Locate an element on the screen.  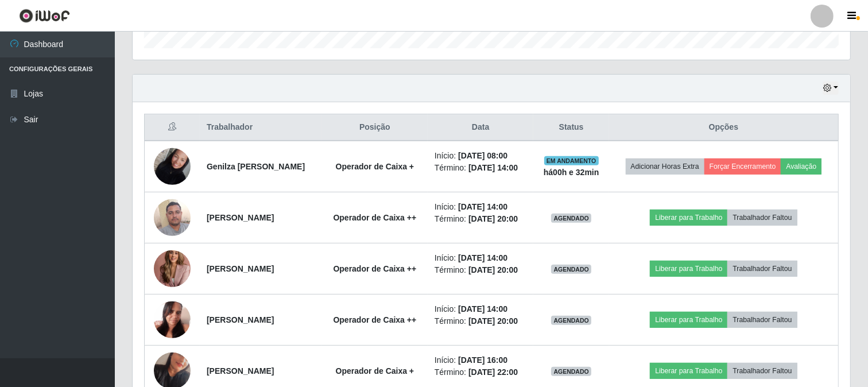
th: Posição is located at coordinates (375, 128).